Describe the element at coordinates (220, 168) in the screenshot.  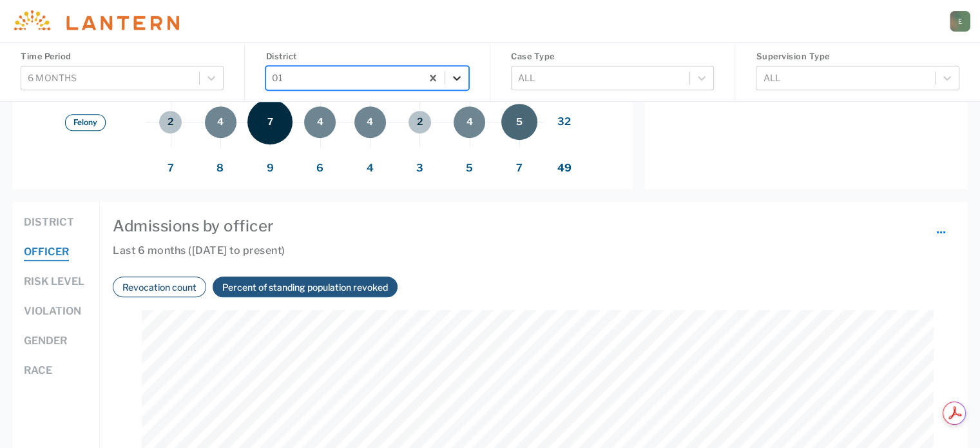
I see `span: 8` at that location.